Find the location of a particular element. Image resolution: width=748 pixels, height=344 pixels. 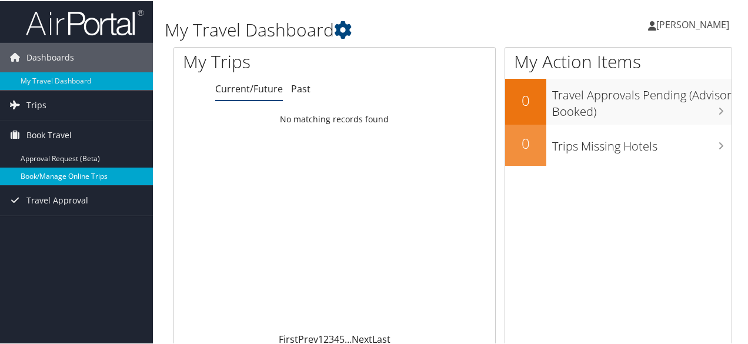

a: Past is located at coordinates (301, 88).